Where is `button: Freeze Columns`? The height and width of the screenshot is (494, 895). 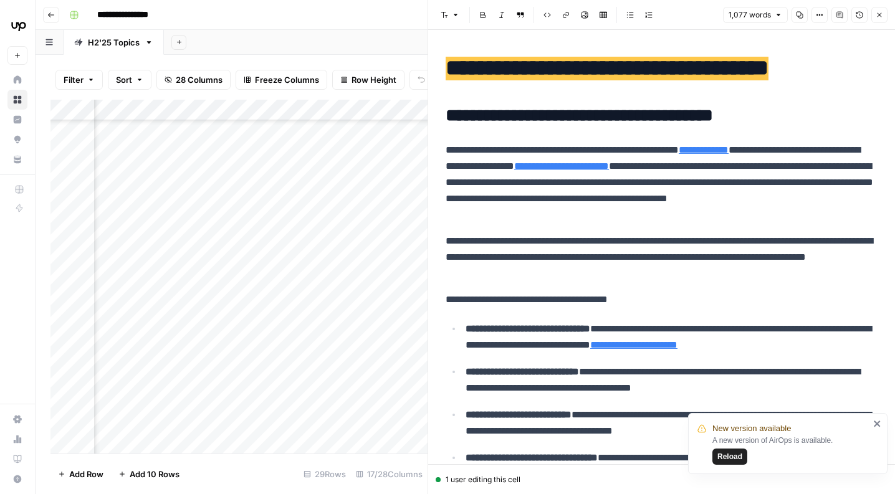 button: Freeze Columns is located at coordinates (281, 80).